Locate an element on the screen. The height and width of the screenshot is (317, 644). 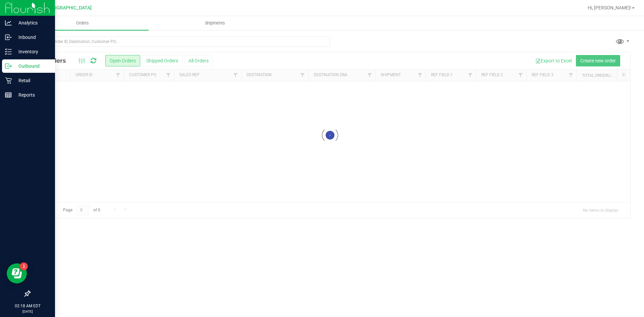
span: 1 is located at coordinates (4, 3).